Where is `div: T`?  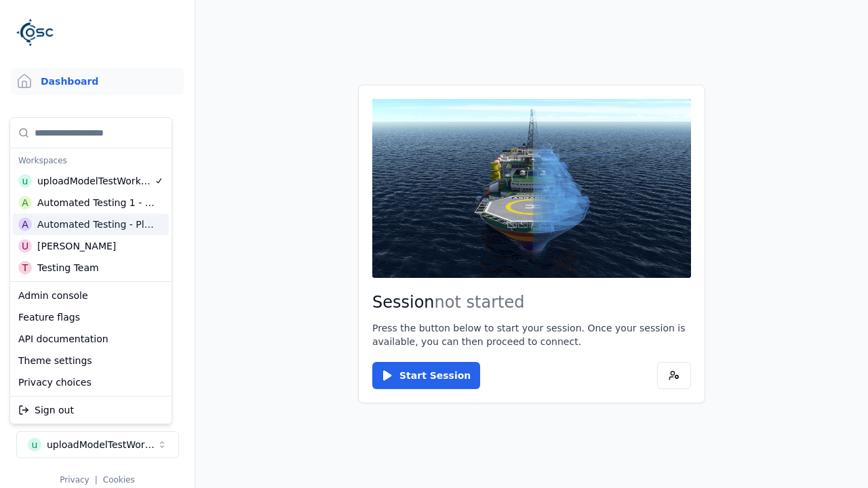
div: T is located at coordinates (25, 268).